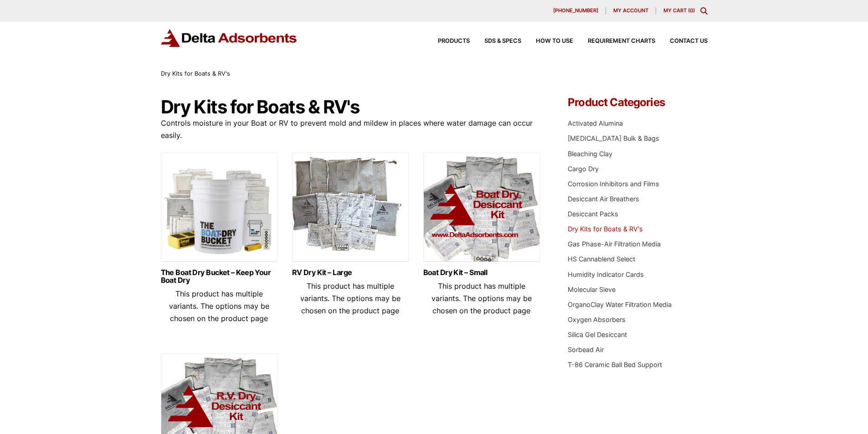  Describe the element at coordinates (229, 38) in the screenshot. I see `img: Delta Adsorbents` at that location.